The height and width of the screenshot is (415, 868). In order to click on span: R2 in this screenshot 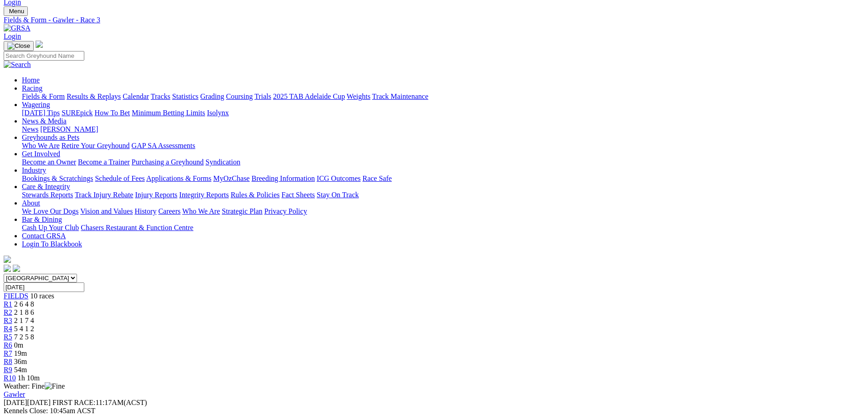, I will do `click(8, 312)`.